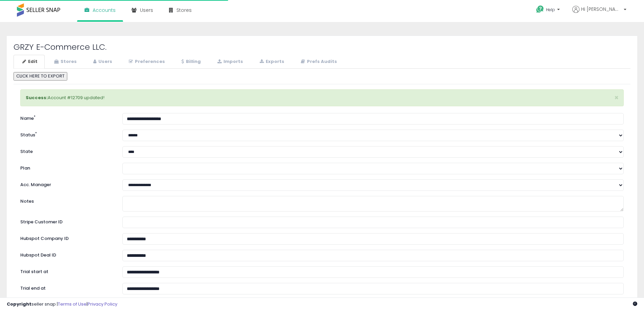 Image resolution: width=644 pixels, height=311 pixels. What do you see at coordinates (36, 97) in the screenshot?
I see `strong: Success:` at bounding box center [36, 97].